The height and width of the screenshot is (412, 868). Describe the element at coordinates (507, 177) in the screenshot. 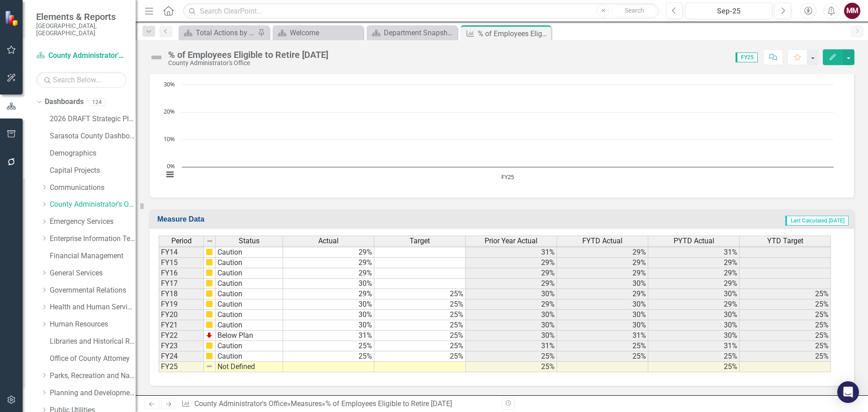

I see `text: FY25` at that location.